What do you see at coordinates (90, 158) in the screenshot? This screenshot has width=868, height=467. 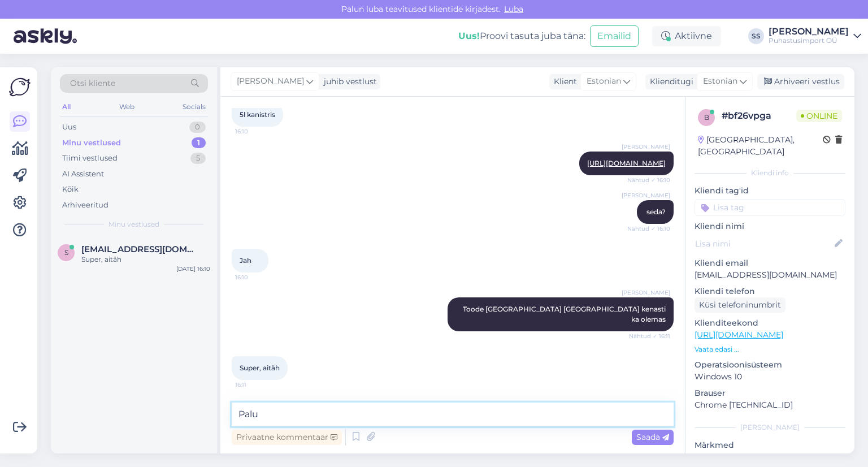 I see `div: Tiimi vestlused` at bounding box center [90, 158].